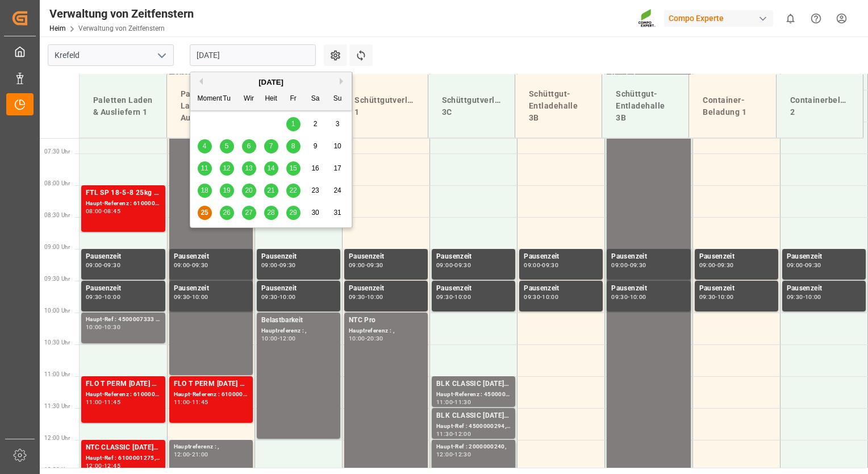 This screenshot has height=474, width=868. What do you see at coordinates (123, 106) in the screenshot?
I see `div: Paletten Laden & Ausliefern 1` at bounding box center [123, 106].